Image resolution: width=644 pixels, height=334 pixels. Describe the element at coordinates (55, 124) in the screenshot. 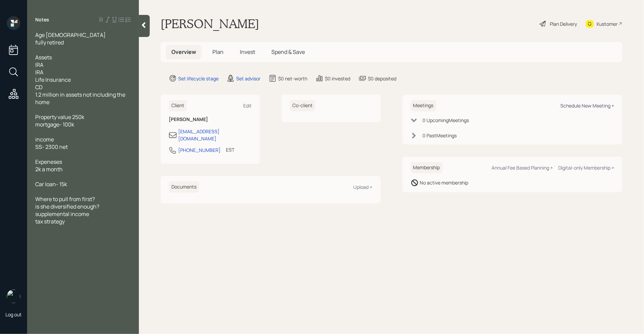

I see `span: mortgage- 100k` at that location.